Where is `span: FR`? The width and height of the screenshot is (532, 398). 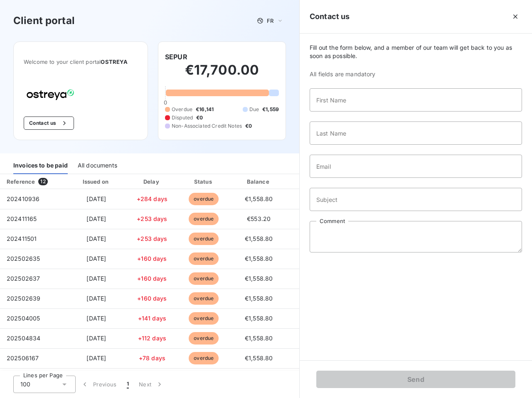 span: FR is located at coordinates (270, 21).